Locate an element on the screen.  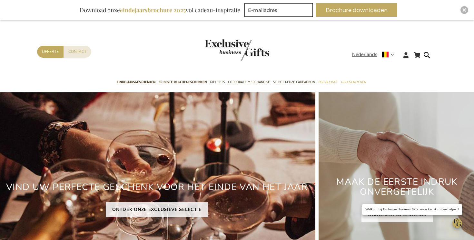
a: Offerte is located at coordinates (50, 52).